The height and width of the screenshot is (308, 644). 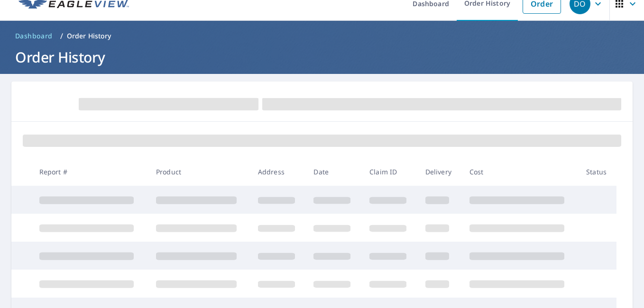 What do you see at coordinates (334, 172) in the screenshot?
I see `th: Date` at bounding box center [334, 172].